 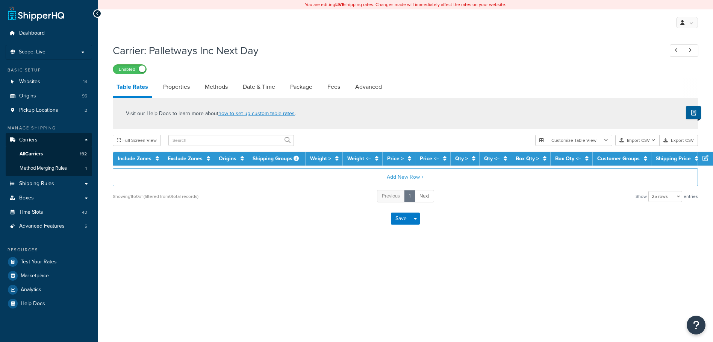 I want to click on a: Method Merging Rules1, so click(x=49, y=168).